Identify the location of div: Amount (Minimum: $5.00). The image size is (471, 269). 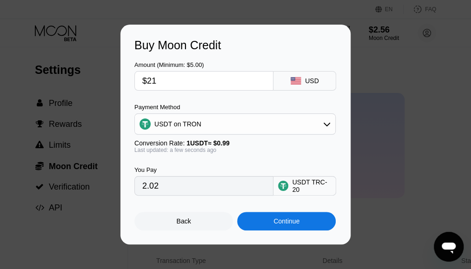
(204, 65).